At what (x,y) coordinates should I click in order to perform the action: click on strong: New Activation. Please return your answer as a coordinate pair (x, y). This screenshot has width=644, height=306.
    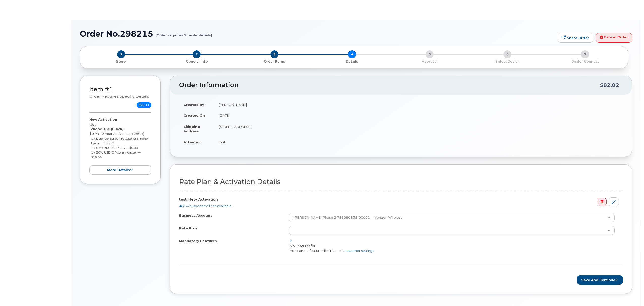
    Looking at the image, I should click on (103, 120).